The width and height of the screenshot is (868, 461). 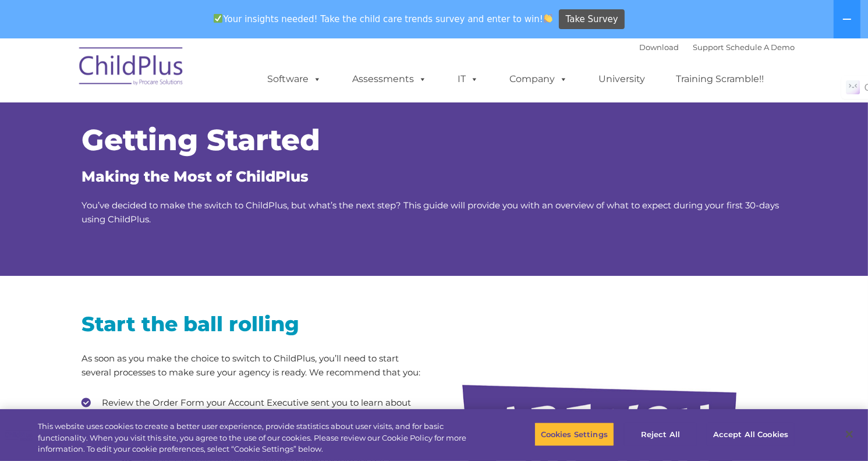 I want to click on a: University, so click(x=622, y=80).